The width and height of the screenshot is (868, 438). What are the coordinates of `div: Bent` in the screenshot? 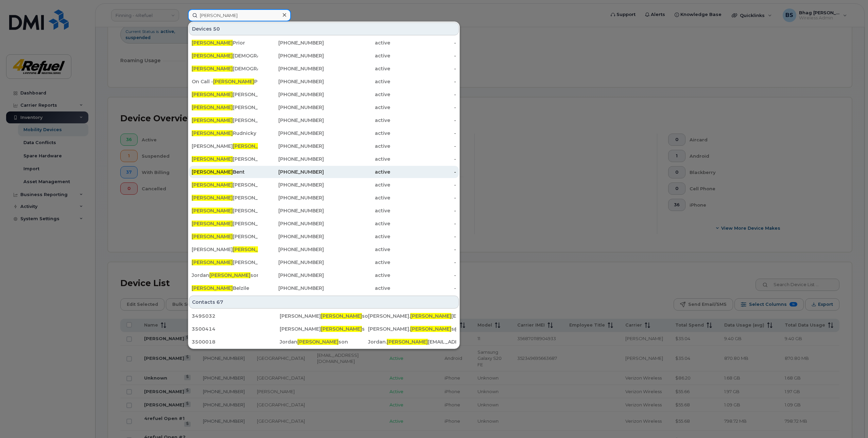 It's located at (225, 172).